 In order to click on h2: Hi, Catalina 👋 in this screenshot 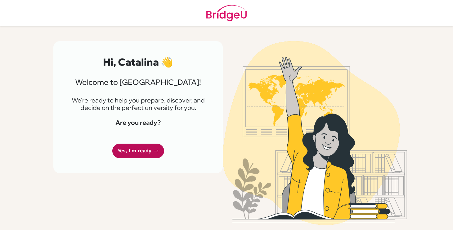, I will do `click(138, 62)`.